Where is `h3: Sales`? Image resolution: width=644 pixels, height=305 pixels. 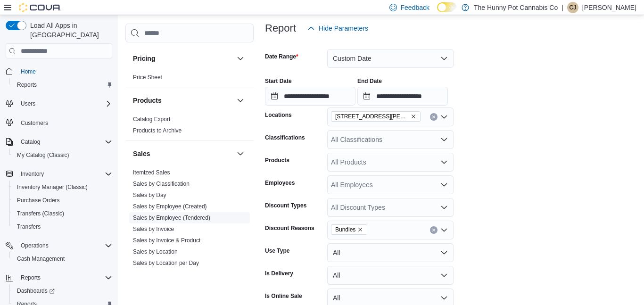
h3: Sales is located at coordinates (141, 153).